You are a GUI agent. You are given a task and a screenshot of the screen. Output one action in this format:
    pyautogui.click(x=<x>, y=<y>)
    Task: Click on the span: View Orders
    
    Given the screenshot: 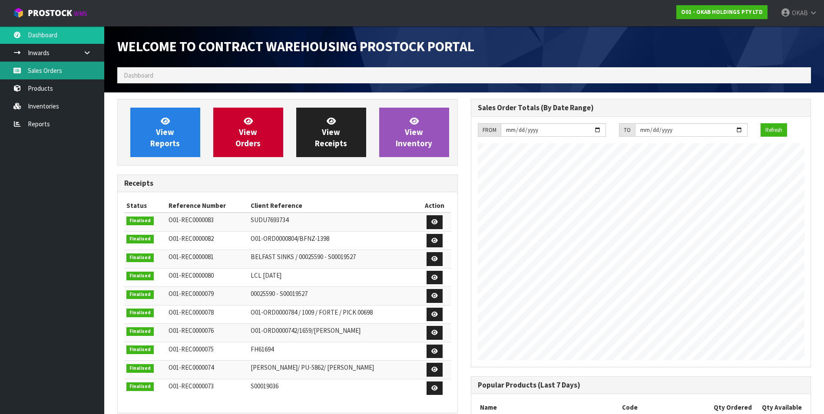 What is the action you would take?
    pyautogui.click(x=248, y=132)
    